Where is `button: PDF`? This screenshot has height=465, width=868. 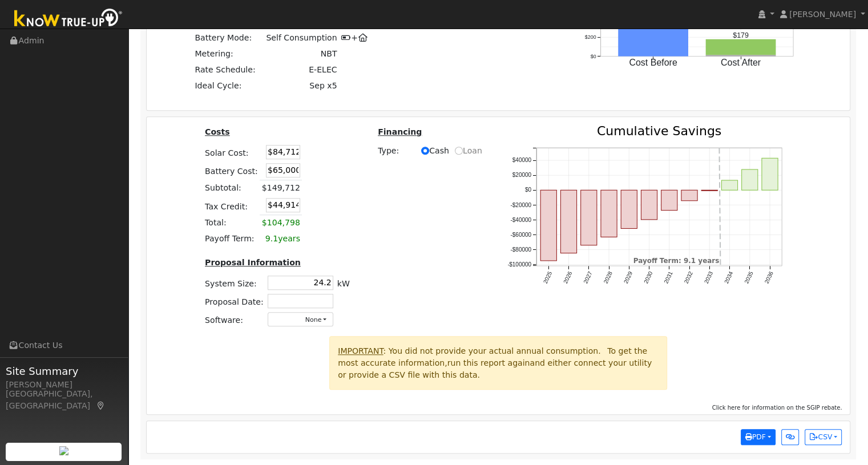
button: PDF is located at coordinates (757, 438).